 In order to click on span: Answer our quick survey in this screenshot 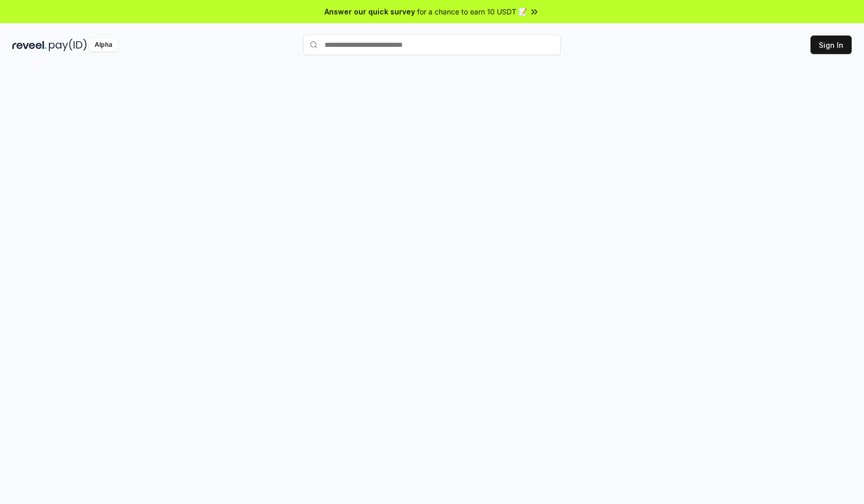, I will do `click(370, 11)`.